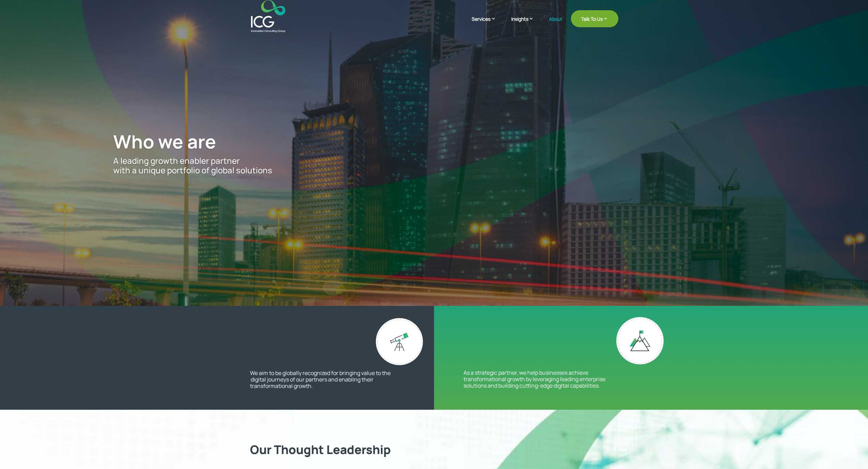  What do you see at coordinates (399, 342) in the screenshot?
I see `img: Our vision - ICG` at bounding box center [399, 342].